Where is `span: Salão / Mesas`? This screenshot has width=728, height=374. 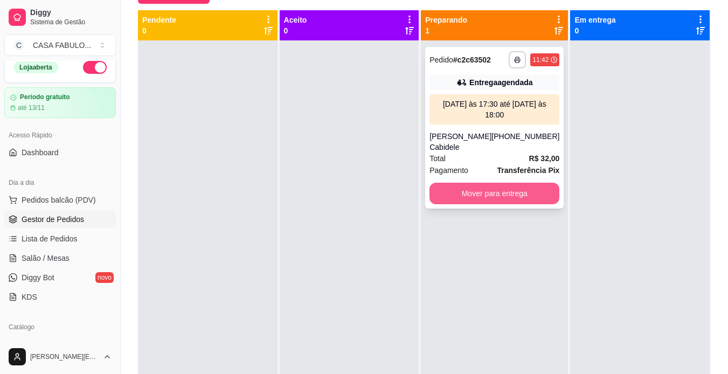
span: Salão / Mesas is located at coordinates (45, 258).